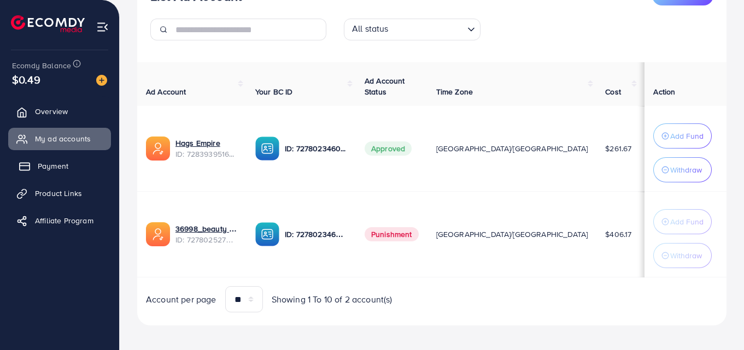  I want to click on div: <span class='underline'>Hags Empire </span></br>7283939516858171393, so click(207, 149).